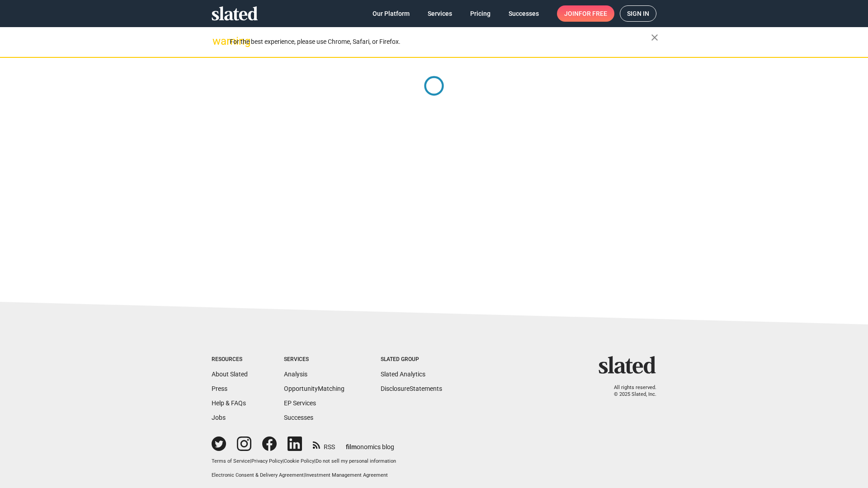 This screenshot has height=488, width=868. What do you see at coordinates (229, 374) in the screenshot?
I see `a: About Slated` at bounding box center [229, 374].